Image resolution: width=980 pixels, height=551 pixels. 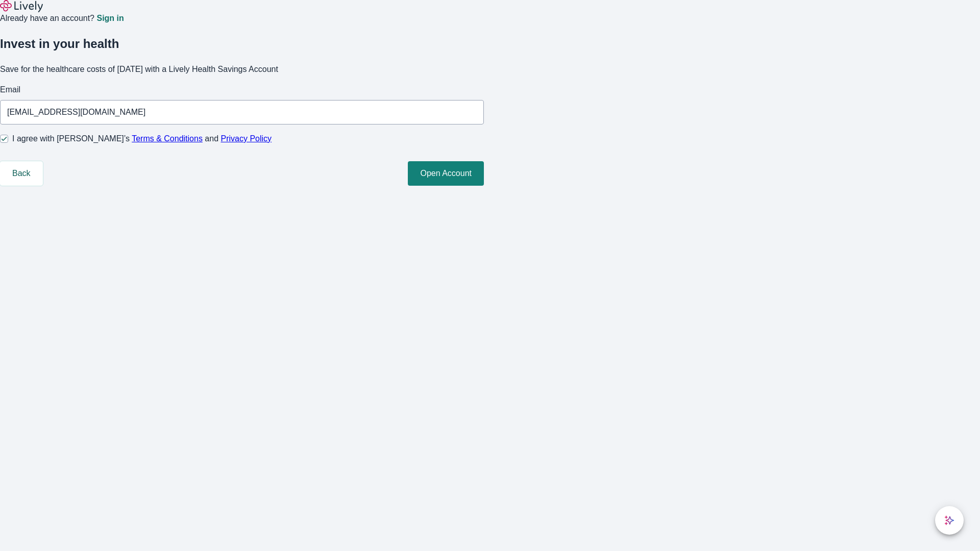 I want to click on button: chat, so click(x=950, y=521).